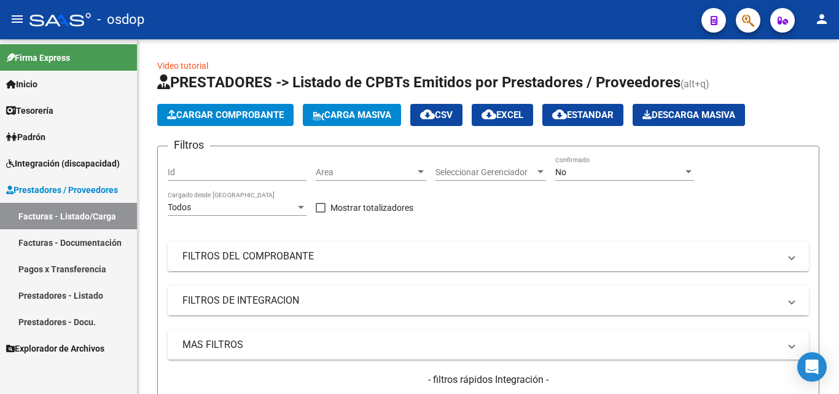  What do you see at coordinates (488, 379) in the screenshot?
I see `h4: - filtros rápidos Integración -` at bounding box center [488, 379].